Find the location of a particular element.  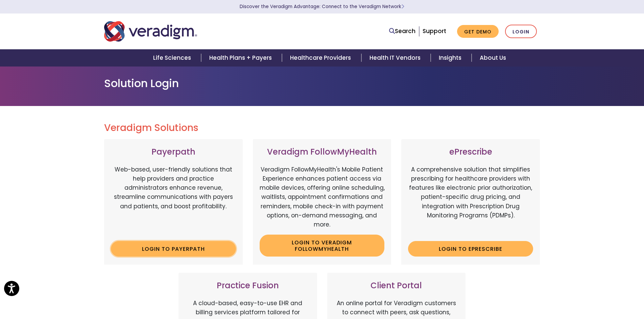

a: Login to ePrescribe is located at coordinates (471, 249).